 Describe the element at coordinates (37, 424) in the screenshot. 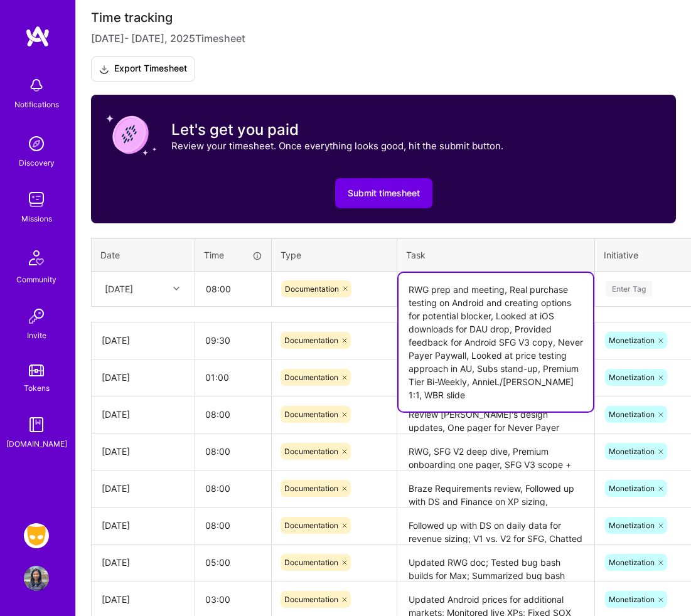

I see `img: guide book` at that location.